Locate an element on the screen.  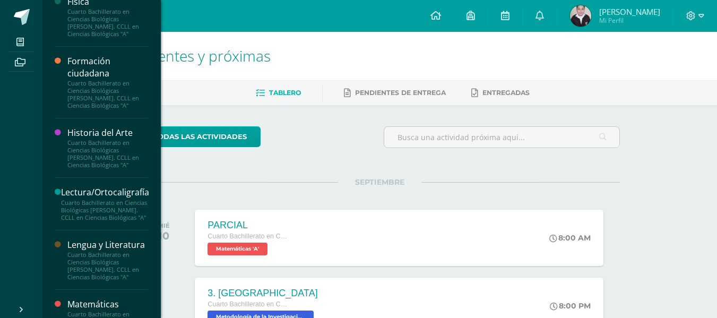
div: PARCIAL is located at coordinates (247, 225).